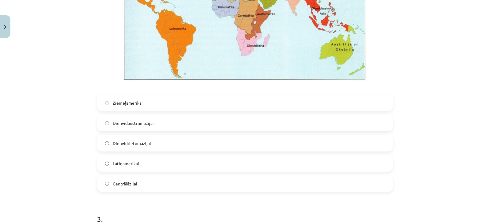  Describe the element at coordinates (245, 214) in the screenshot. I see `h1: 3 .` at that location.